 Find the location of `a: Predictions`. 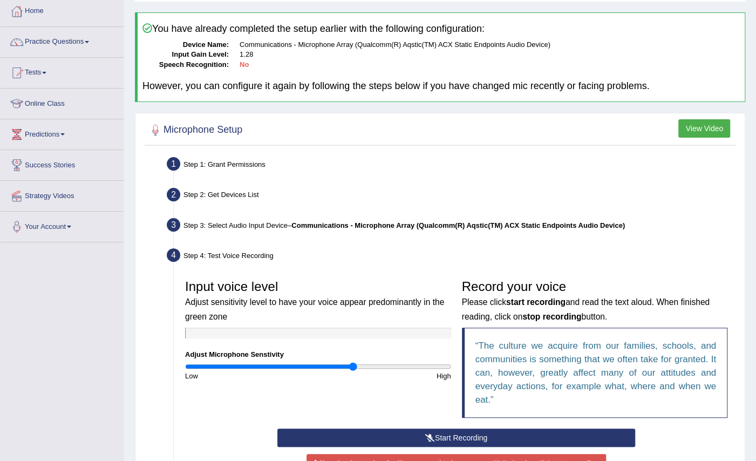

a: Predictions is located at coordinates (62, 133).